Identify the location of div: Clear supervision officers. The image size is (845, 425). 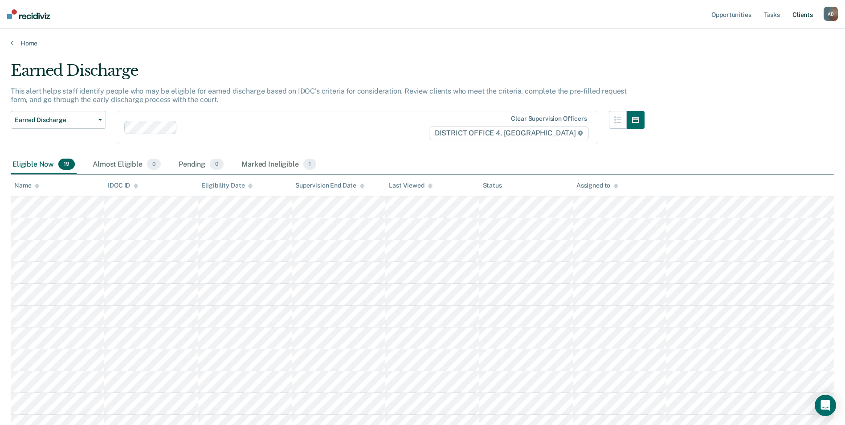
(549, 118).